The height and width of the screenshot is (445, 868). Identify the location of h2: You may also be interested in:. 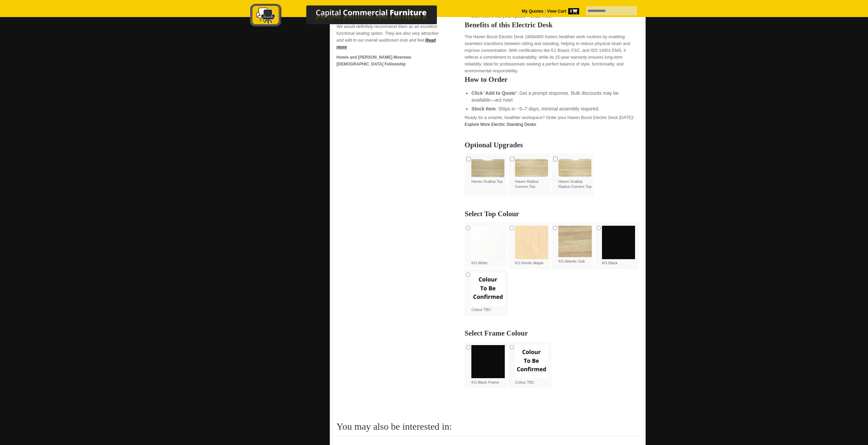
(488, 428).